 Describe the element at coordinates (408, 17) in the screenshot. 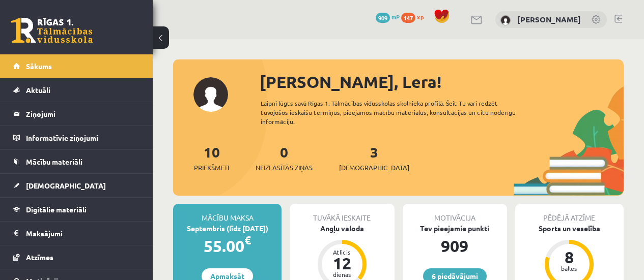

I see `span: 147` at that location.